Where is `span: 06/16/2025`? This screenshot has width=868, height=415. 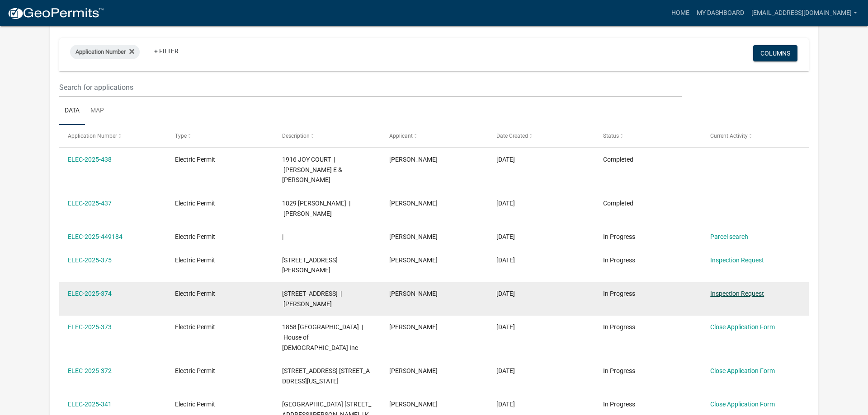 span: 06/16/2025 is located at coordinates (505, 405).